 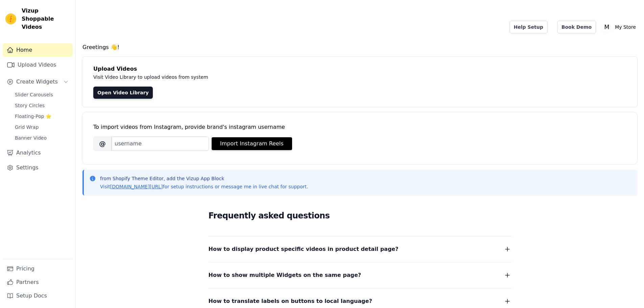 What do you see at coordinates (204, 178) in the screenshot?
I see `p: from Shopify Theme Editor, add the Vizup App Block` at bounding box center [204, 178].